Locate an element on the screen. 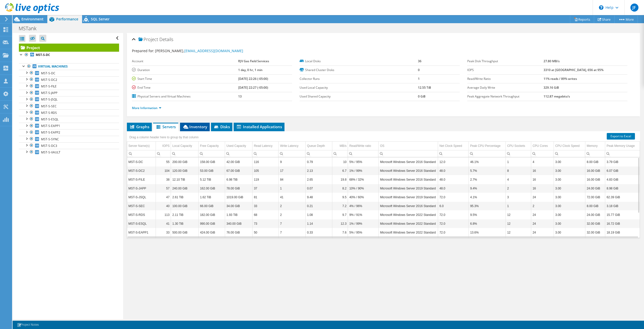 This screenshot has height=329, width=644. td: Column Local Capacity, Value 120.00 GiB is located at coordinates (185, 170).